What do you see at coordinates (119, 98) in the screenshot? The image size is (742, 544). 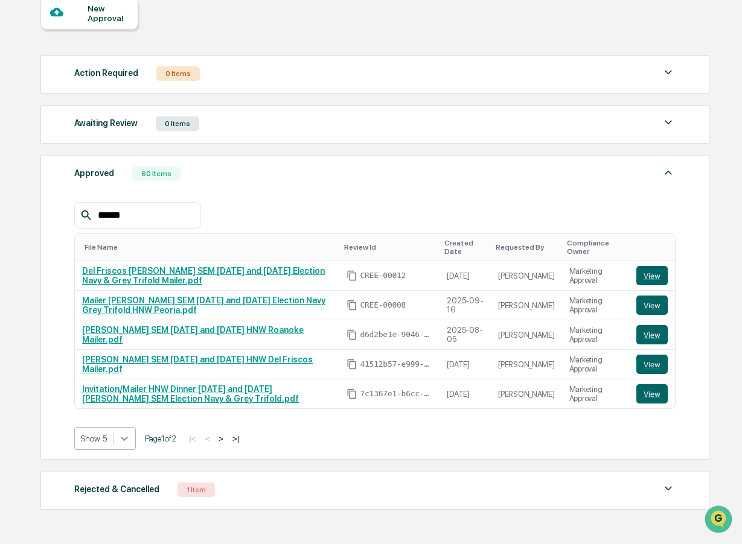 I see `div: Start new chat` at bounding box center [119, 98].